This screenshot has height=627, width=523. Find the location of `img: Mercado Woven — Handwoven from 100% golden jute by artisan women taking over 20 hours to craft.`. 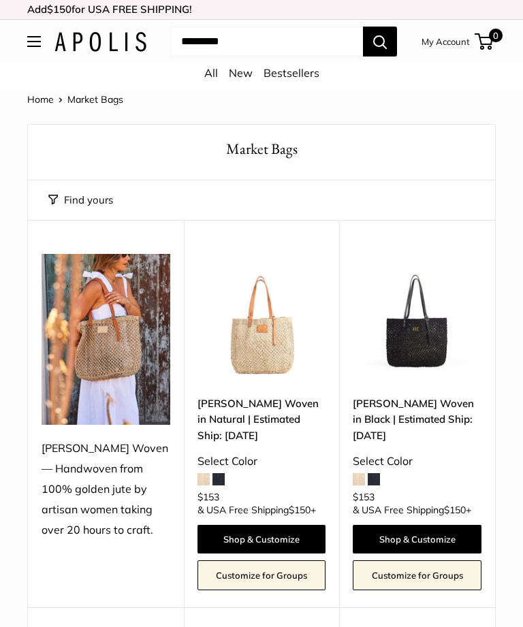

img: Mercado Woven — Handwoven from 100% golden jute by artisan women taking over 20 hours to craft. is located at coordinates (106, 340).